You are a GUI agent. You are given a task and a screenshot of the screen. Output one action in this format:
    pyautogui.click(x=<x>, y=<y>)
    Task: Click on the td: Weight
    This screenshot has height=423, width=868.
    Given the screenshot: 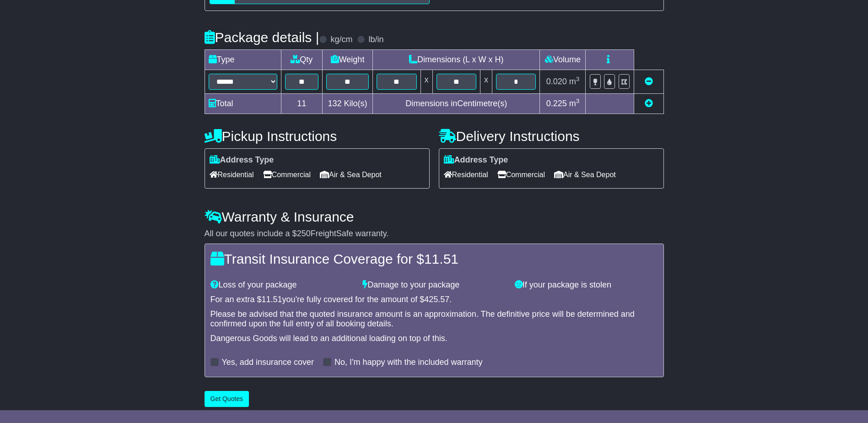 What is the action you would take?
    pyautogui.click(x=348, y=60)
    